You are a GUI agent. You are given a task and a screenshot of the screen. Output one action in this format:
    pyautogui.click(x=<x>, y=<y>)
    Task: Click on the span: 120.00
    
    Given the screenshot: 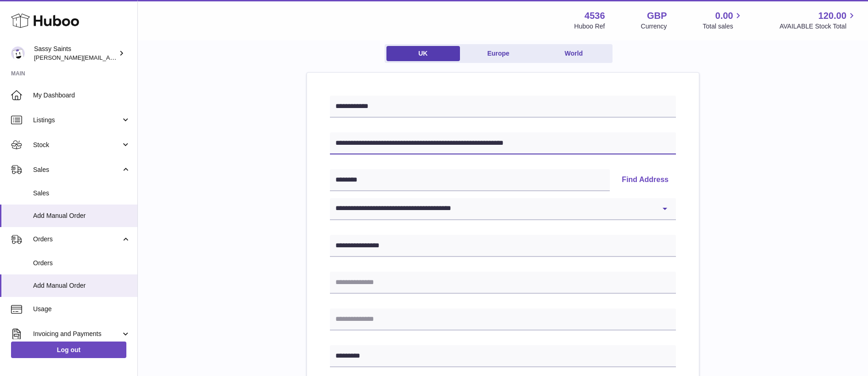 What is the action you would take?
    pyautogui.click(x=832, y=15)
    